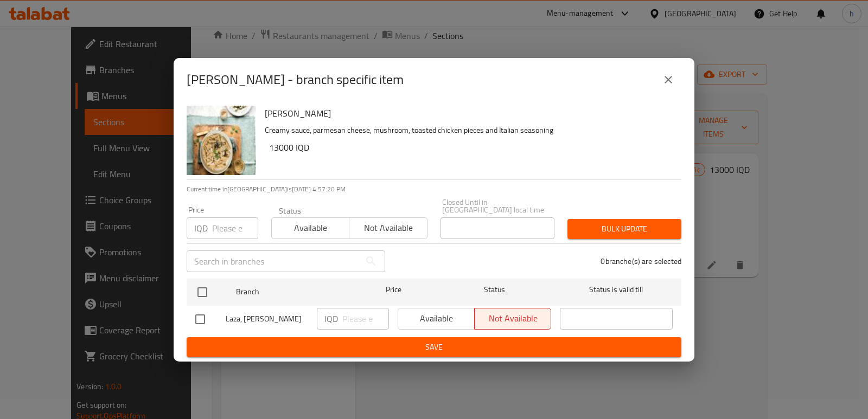  I want to click on button: Bulk update, so click(625, 229).